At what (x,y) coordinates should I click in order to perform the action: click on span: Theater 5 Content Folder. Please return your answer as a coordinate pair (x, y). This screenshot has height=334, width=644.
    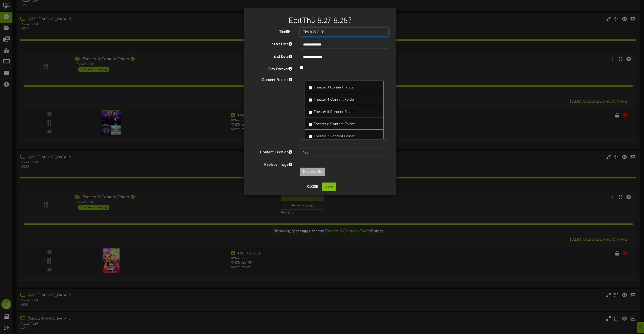
    Looking at the image, I should click on (335, 112).